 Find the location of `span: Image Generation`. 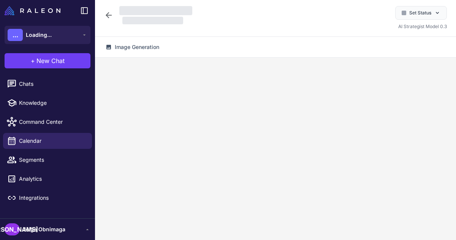

span: Image Generation is located at coordinates (137, 47).